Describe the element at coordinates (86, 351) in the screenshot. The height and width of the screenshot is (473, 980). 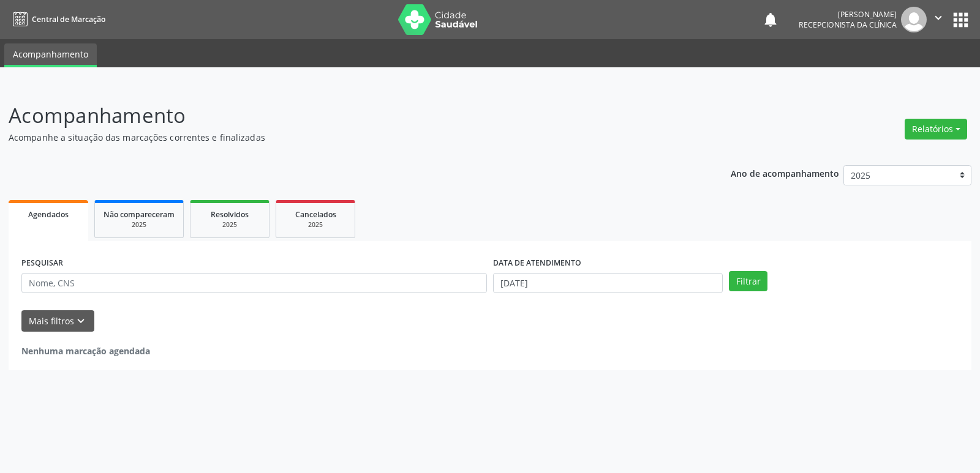
I see `strong: Nenhuma marcação agendada` at that location.